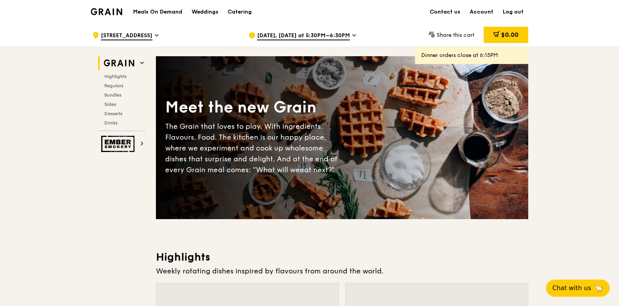 This screenshot has width=619, height=306. I want to click on div: Catering, so click(240, 12).